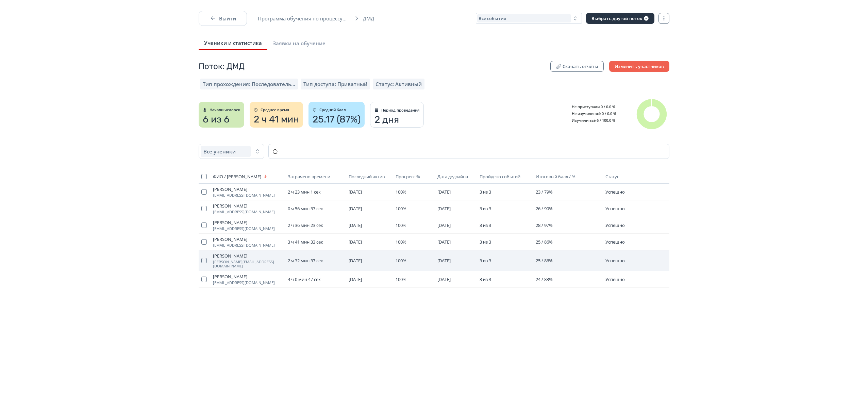  What do you see at coordinates (249, 84) in the screenshot?
I see `span: Тип прохождения: Последовательный режим` at bounding box center [249, 84].